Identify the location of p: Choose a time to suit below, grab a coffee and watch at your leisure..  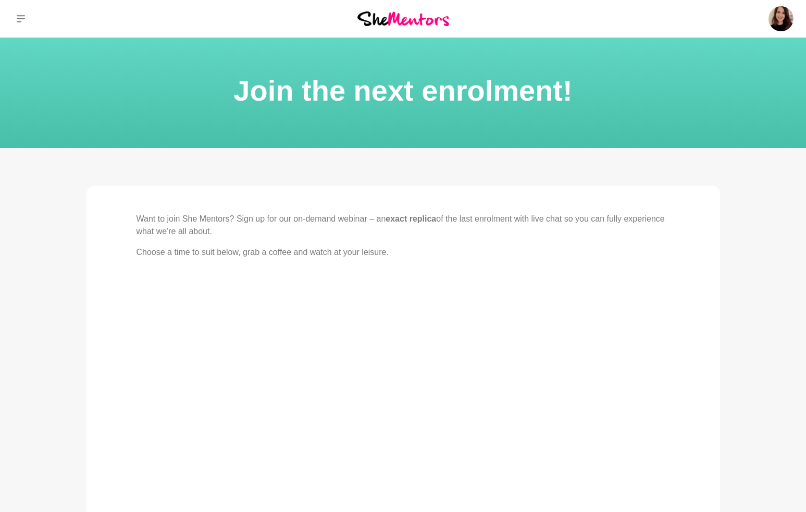
(403, 252).